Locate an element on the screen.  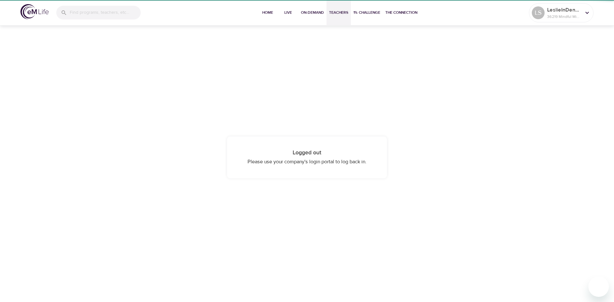
p: LeslieInDenver is located at coordinates (564, 10).